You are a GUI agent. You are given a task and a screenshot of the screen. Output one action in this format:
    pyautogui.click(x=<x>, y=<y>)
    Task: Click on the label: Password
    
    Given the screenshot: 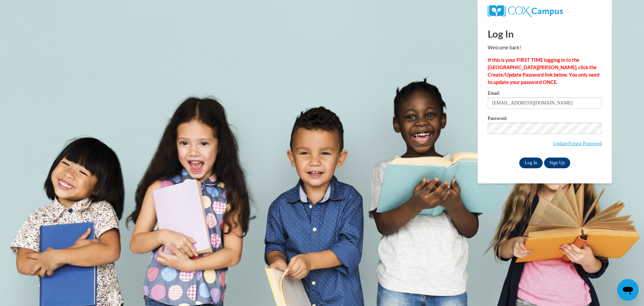 What is the action you would take?
    pyautogui.click(x=545, y=119)
    